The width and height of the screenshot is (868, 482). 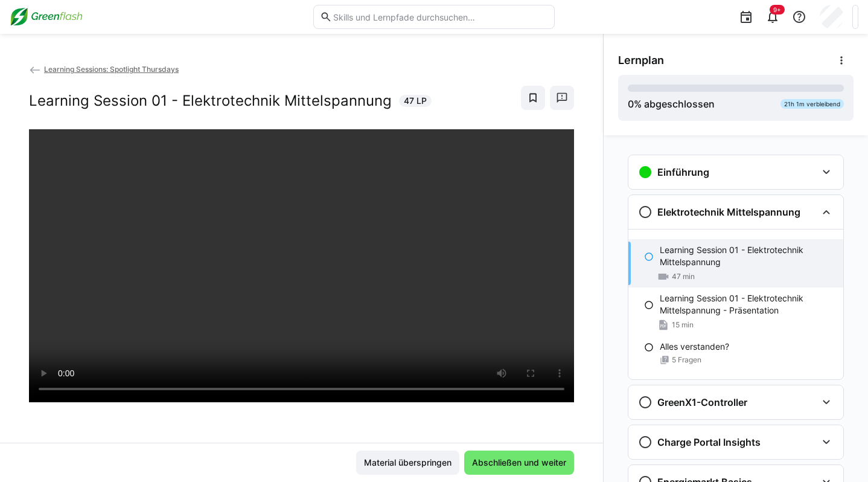 I want to click on h2: Learning Session 01 - Elektrotechnik Mittelspannung, so click(x=210, y=100).